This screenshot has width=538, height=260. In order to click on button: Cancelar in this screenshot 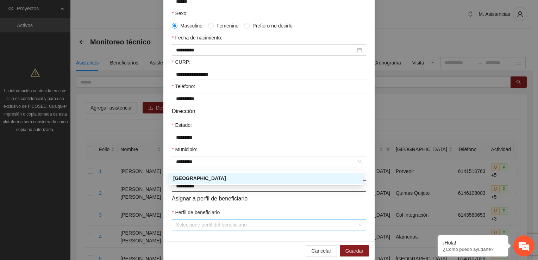, I will do `click(322, 251)`.